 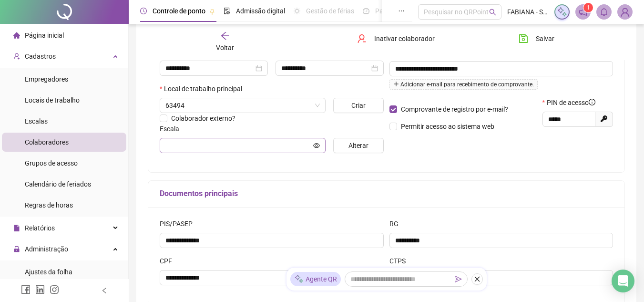 I want to click on span: Colaborador externo?, so click(x=203, y=119).